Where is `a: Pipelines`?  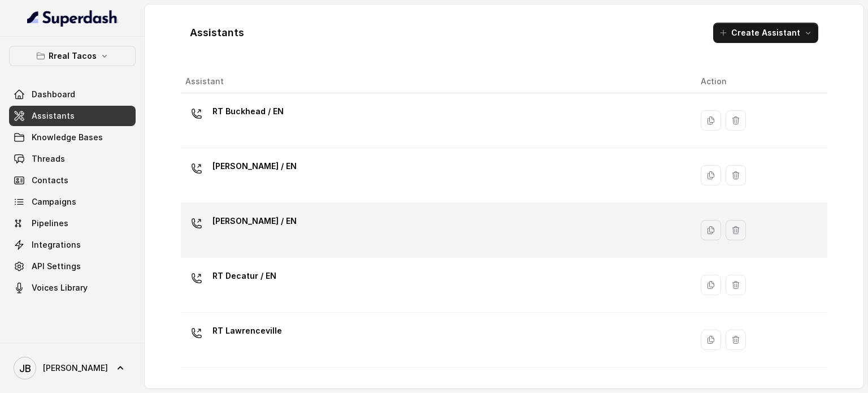
a: Pipelines is located at coordinates (72, 224).